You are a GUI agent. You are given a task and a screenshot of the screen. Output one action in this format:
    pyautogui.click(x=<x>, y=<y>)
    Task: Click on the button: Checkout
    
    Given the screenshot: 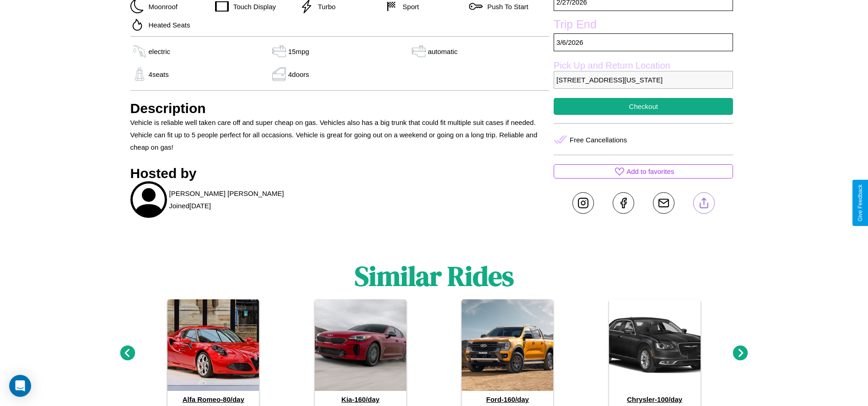 What is the action you would take?
    pyautogui.click(x=643, y=106)
    